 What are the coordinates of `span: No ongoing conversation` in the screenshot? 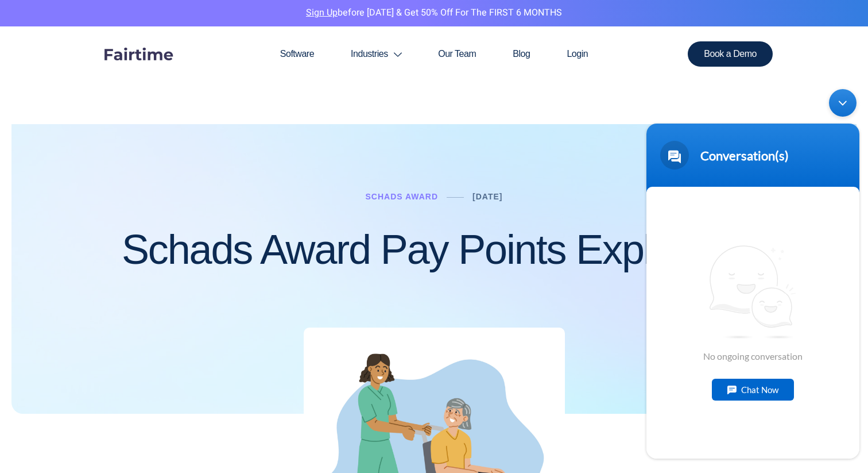 It's located at (112, 219).